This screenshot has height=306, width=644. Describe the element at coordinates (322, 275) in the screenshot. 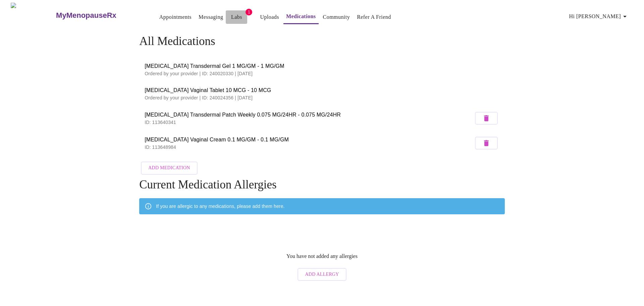

I see `button: Add Allergy` at that location.